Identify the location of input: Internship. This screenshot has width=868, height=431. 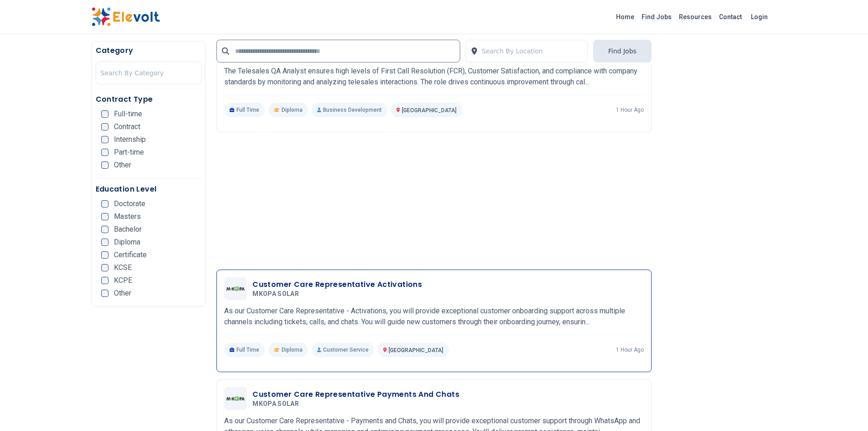
(105, 139).